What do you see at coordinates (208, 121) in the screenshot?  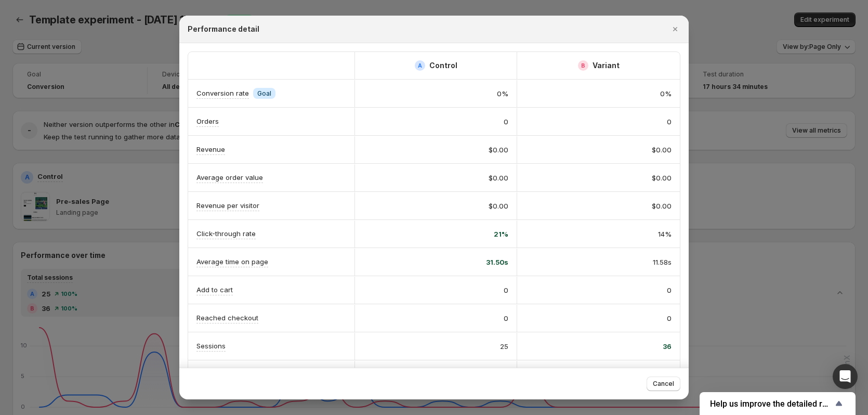 I see `p: Orders` at bounding box center [208, 121].